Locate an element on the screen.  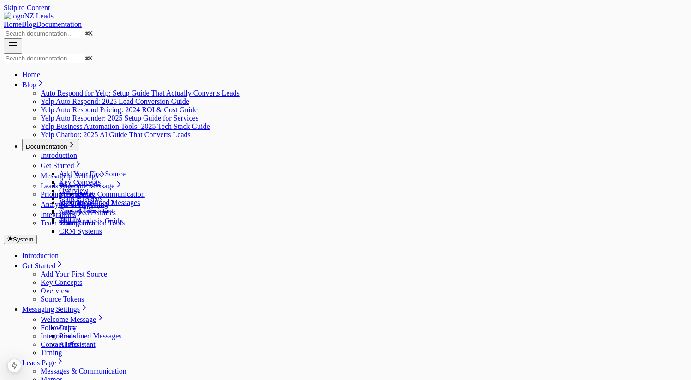
a: Auto Respond for Yelp: Setup Guide That Actually Converts Leads is located at coordinates (140, 93).